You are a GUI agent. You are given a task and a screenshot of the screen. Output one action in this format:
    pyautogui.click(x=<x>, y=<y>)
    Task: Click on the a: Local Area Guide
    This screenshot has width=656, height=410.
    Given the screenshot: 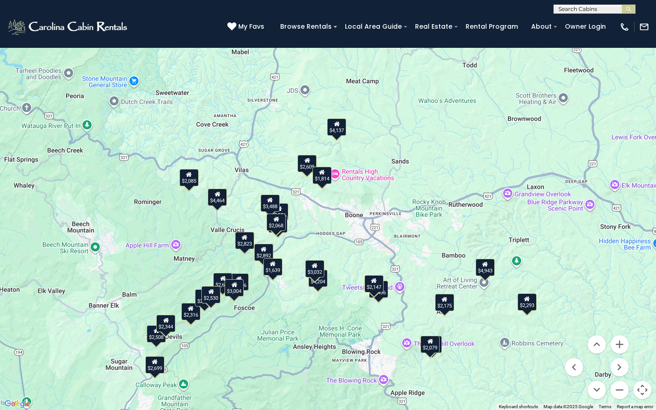 What is the action you would take?
    pyautogui.click(x=373, y=26)
    